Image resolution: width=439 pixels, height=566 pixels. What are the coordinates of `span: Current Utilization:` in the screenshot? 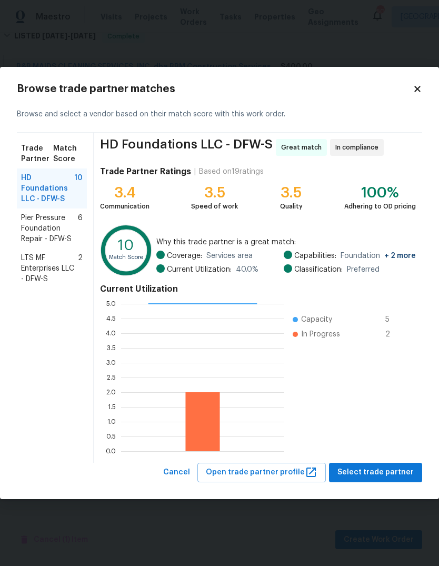 It's located at (199, 270).